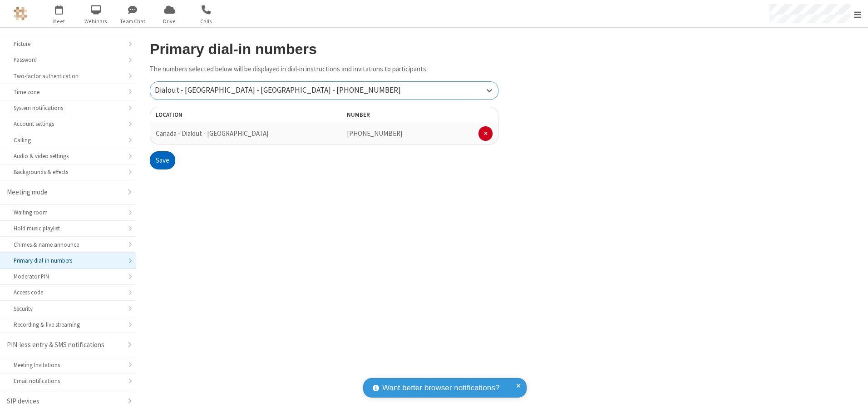  Describe the element at coordinates (163, 160) in the screenshot. I see `button: Save` at that location.